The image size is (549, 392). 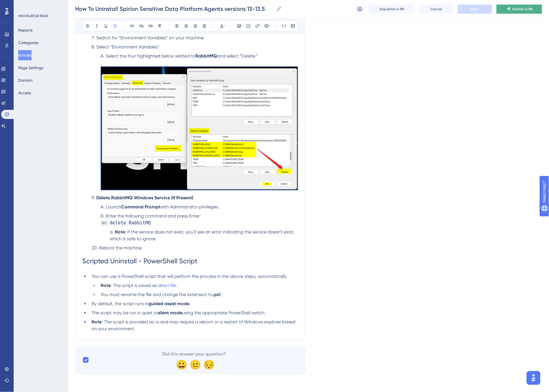 What do you see at coordinates (392, 9) in the screenshot?
I see `button: Unpublish in EN` at bounding box center [392, 9].